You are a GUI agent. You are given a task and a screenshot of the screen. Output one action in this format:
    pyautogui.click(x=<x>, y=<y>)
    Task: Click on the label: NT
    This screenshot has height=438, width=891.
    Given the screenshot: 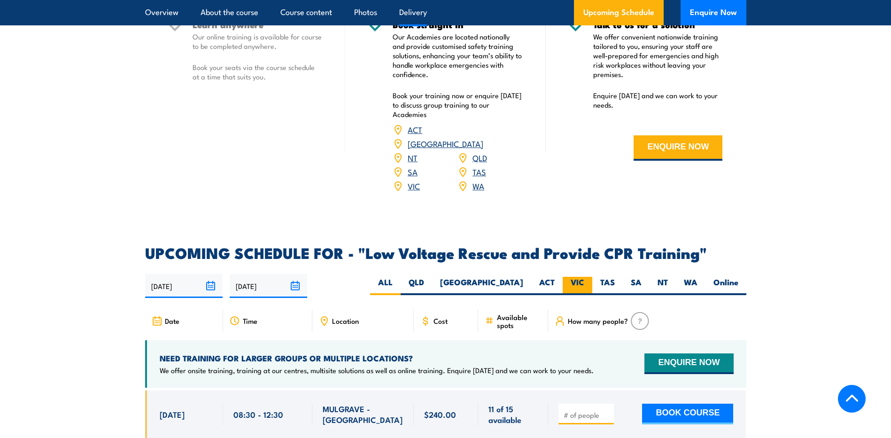 What is the action you would take?
    pyautogui.click(x=663, y=286)
    